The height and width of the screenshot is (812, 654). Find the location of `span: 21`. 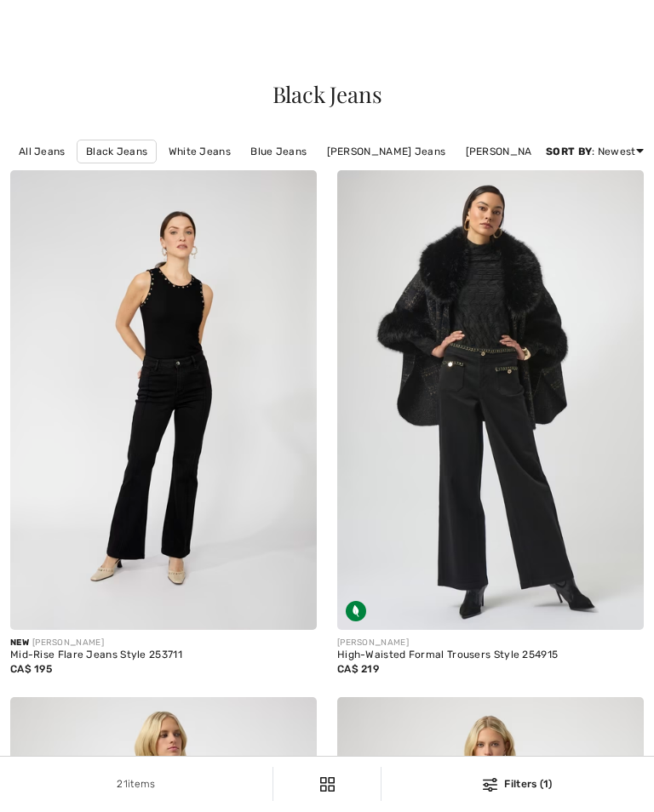

span: 21 is located at coordinates (122, 784).